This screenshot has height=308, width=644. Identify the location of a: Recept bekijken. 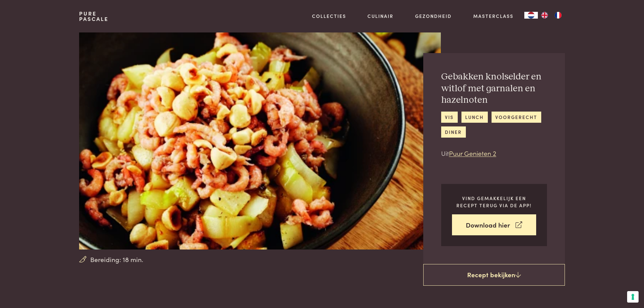
(494, 275).